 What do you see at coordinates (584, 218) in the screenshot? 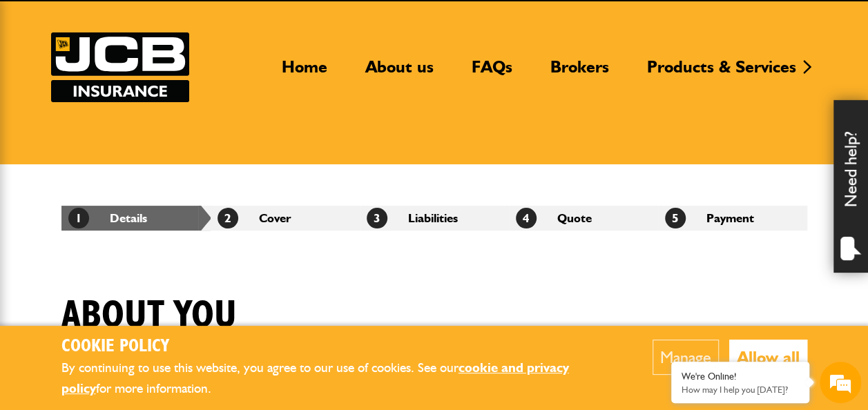
I see `li: Quote` at bounding box center [584, 218].